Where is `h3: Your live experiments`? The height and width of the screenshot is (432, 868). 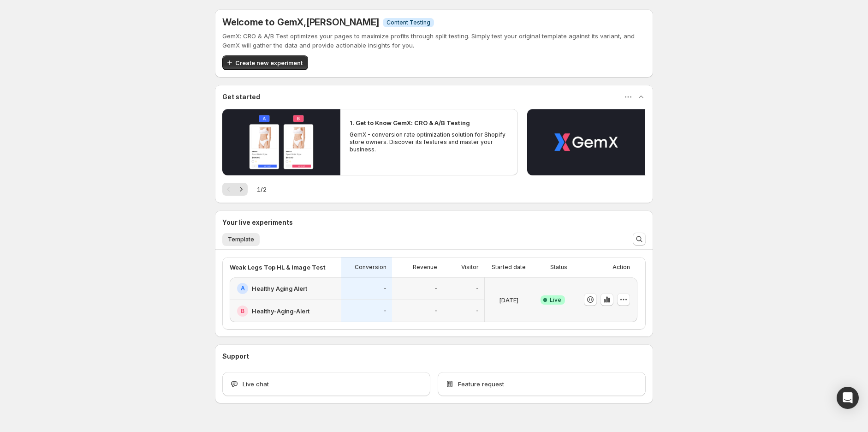 h3: Your live experiments is located at coordinates (258, 222).